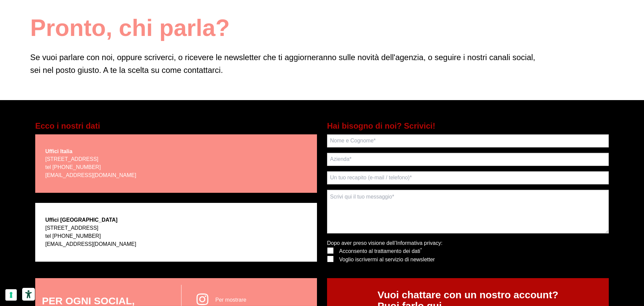  Describe the element at coordinates (59, 151) in the screenshot. I see `strong: Uffici Italia` at that location.